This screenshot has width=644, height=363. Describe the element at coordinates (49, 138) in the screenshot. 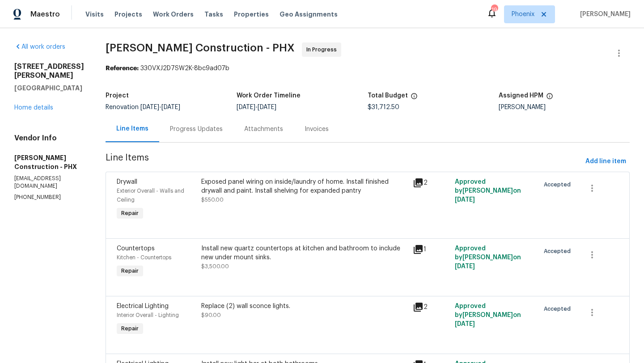

I see `h4: Vendor Info` at that location.